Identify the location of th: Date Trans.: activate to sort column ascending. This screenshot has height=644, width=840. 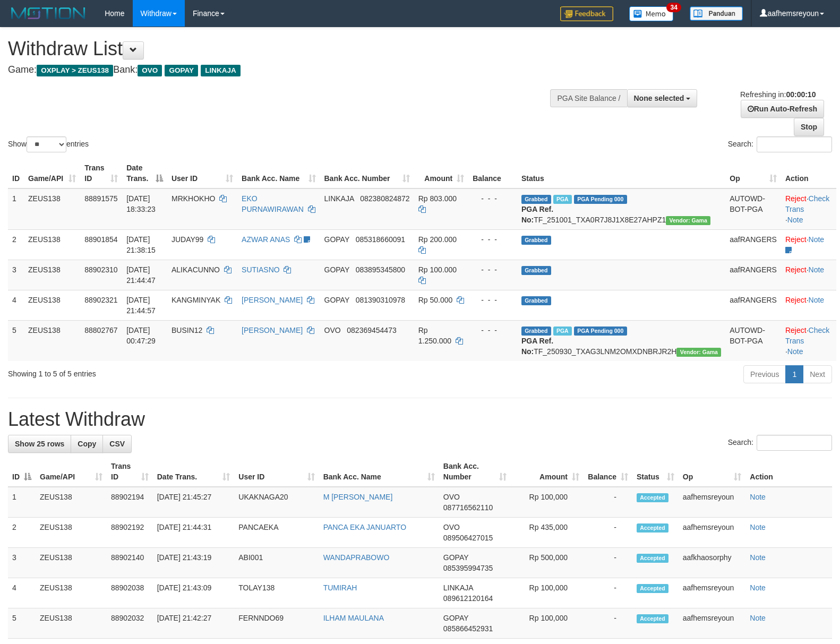
(194, 472).